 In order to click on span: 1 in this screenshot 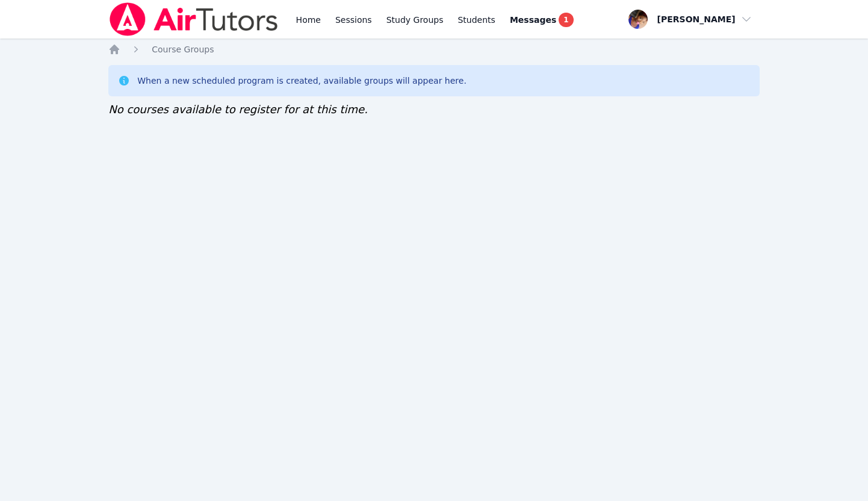, I will do `click(566, 20)`.